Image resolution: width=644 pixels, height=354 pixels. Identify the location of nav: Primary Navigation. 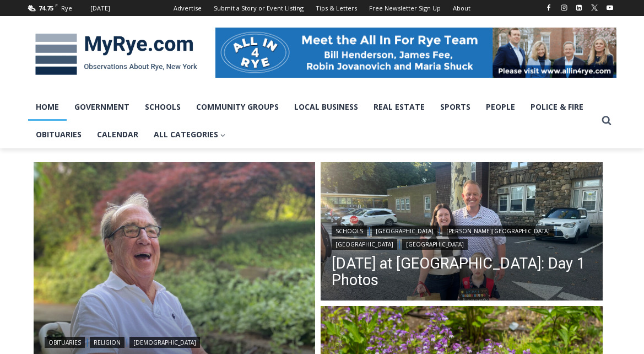
(313, 121).